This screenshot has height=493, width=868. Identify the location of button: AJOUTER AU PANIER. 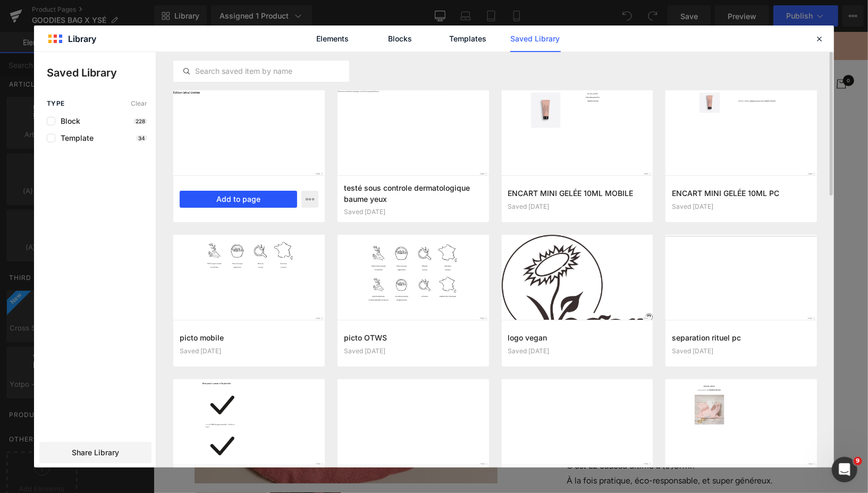
(506, 202).